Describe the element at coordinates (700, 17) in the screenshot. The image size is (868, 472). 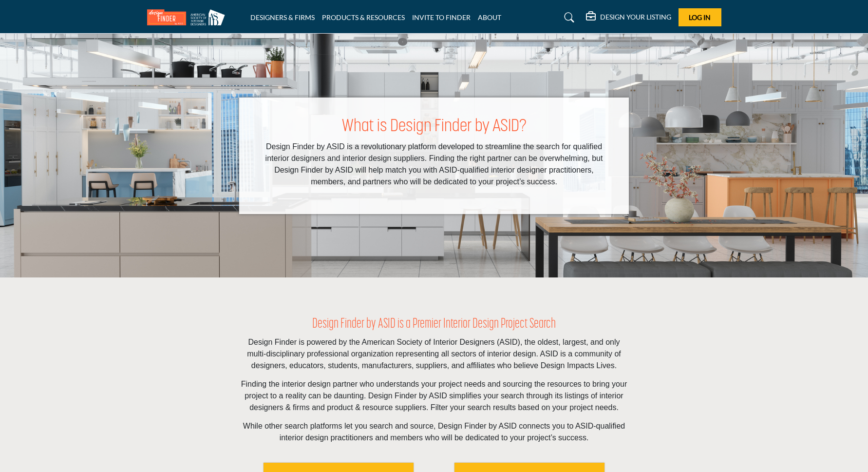
I see `button: Log In` at that location.